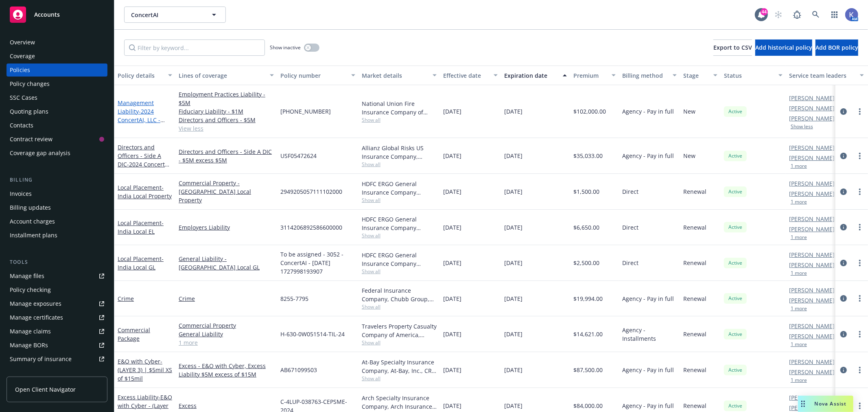 Image resolution: width=868 pixels, height=412 pixels. I want to click on span: USF05472624, so click(298, 156).